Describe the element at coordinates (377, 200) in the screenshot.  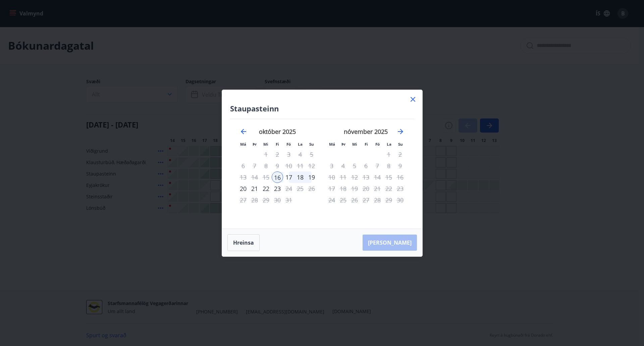
I see `td: Not available. föstudagur, 28. nóvember 2025` at that location.